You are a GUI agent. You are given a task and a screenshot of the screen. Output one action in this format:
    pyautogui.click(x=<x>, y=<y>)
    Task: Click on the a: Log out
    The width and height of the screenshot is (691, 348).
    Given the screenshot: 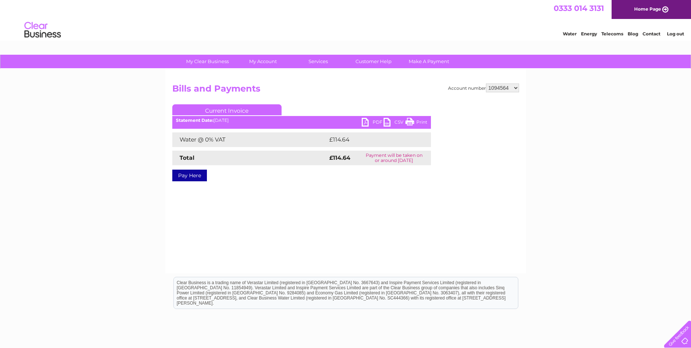 What is the action you would take?
    pyautogui.click(x=675, y=34)
    